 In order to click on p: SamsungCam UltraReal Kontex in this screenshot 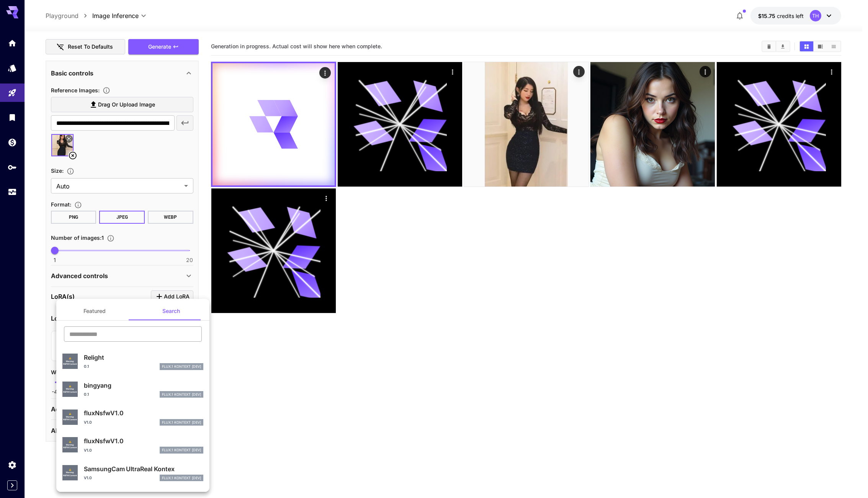, I will do `click(144, 469)`.